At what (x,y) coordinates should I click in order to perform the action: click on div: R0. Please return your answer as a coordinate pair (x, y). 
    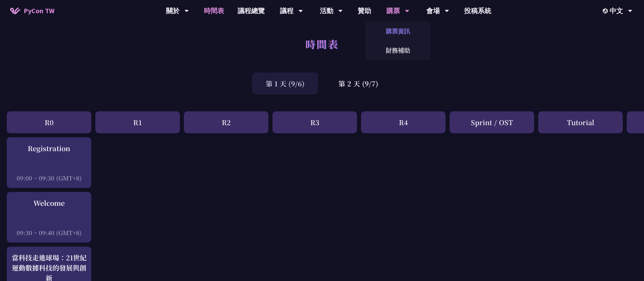
    Looking at the image, I should click on (49, 122).